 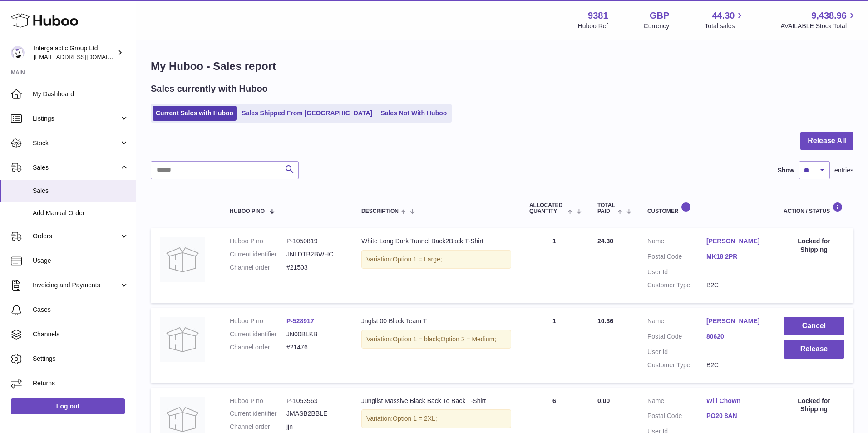 What do you see at coordinates (76, 119) in the screenshot?
I see `span: Listings` at bounding box center [76, 119].